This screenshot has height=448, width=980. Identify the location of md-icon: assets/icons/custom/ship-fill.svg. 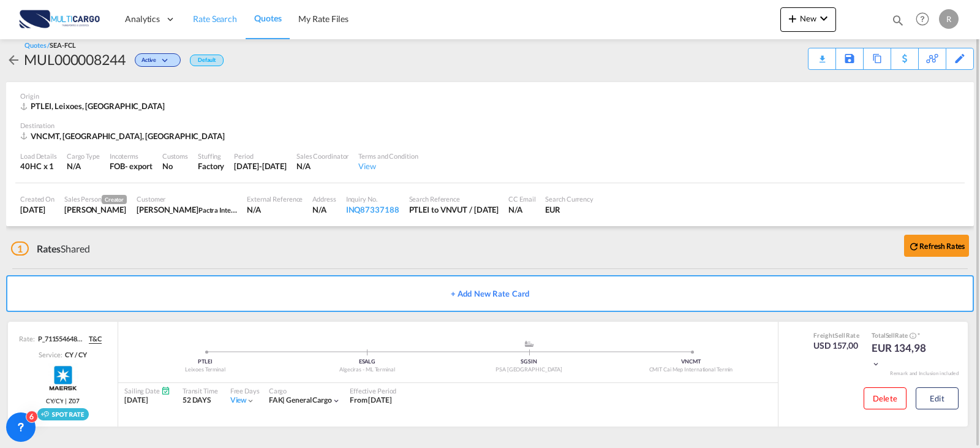
(530, 344).